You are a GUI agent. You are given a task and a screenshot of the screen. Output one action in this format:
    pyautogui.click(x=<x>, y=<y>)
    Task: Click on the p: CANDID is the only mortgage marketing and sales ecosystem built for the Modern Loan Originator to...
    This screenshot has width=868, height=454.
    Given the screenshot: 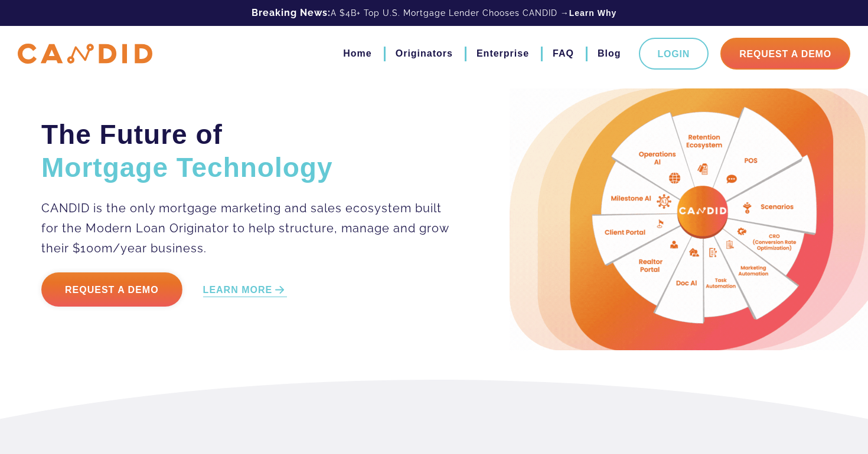 What is the action you would take?
    pyautogui.click(x=246, y=228)
    